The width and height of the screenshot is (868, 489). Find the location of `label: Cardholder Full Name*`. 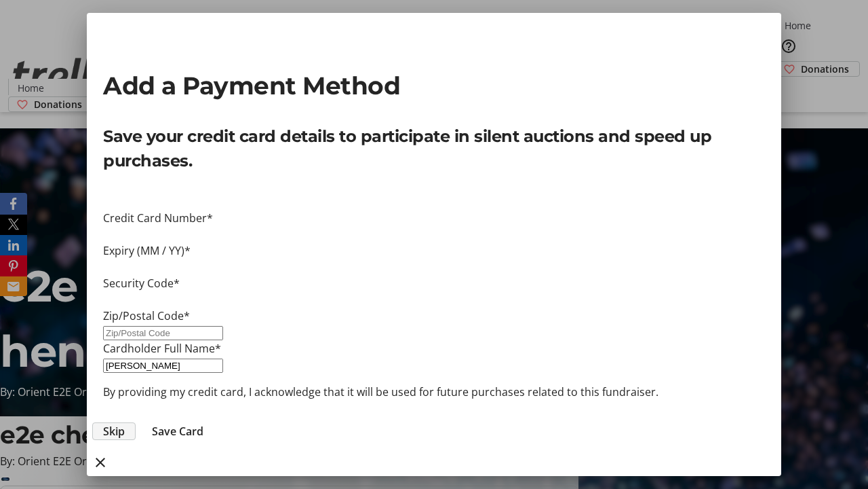

label: Cardholder Full Name* is located at coordinates (162, 349).